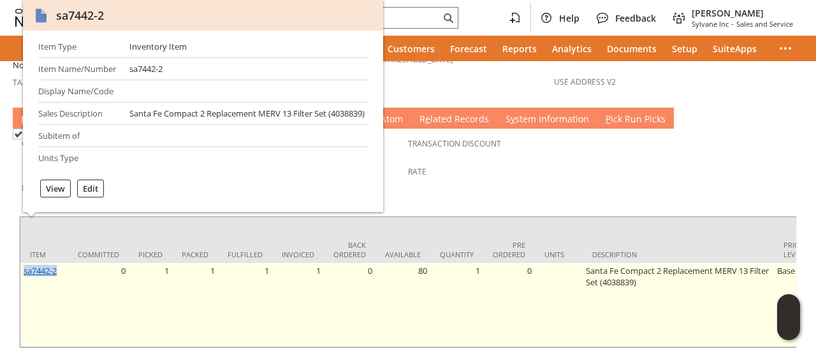  Describe the element at coordinates (78, 136) in the screenshot. I see `div: Subitem of` at that location.